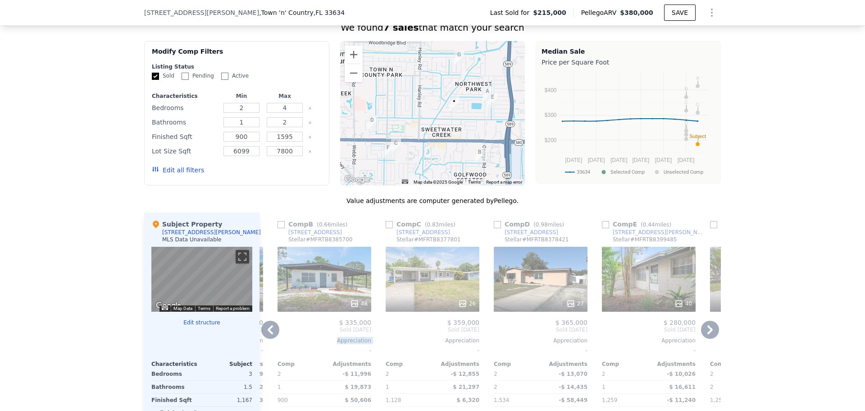 Image resolution: width=865 pixels, height=411 pixels. Describe the element at coordinates (610, 400) in the screenshot. I see `span: 1,259` at that location.